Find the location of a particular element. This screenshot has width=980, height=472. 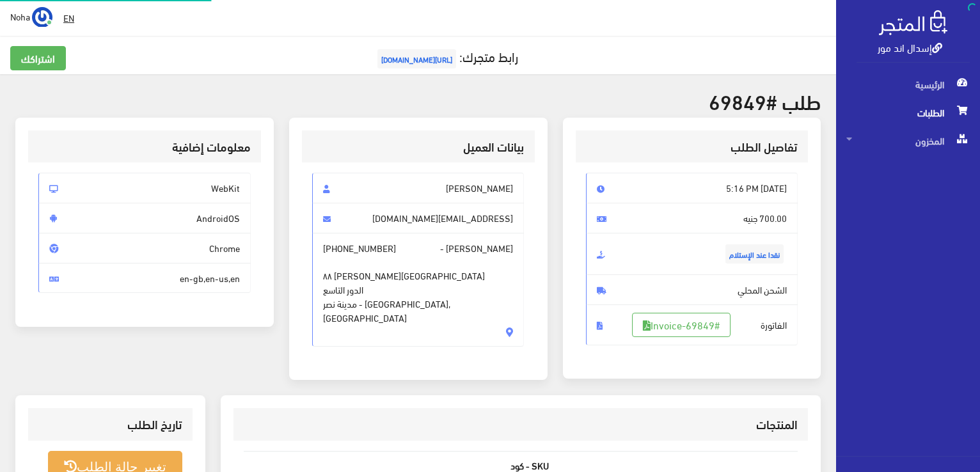

span: المخزون is located at coordinates (907, 141).